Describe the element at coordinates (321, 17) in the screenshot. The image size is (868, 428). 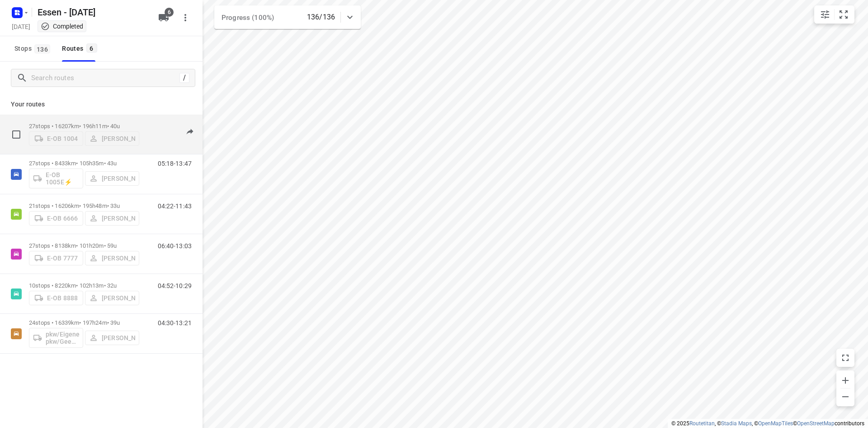
I see `p: 136/136` at that location.